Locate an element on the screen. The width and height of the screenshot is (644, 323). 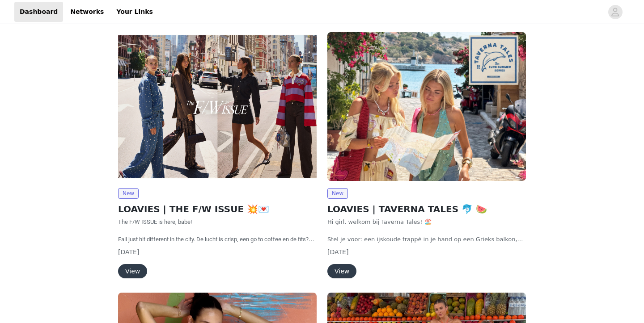
a: Networks is located at coordinates (87, 12).